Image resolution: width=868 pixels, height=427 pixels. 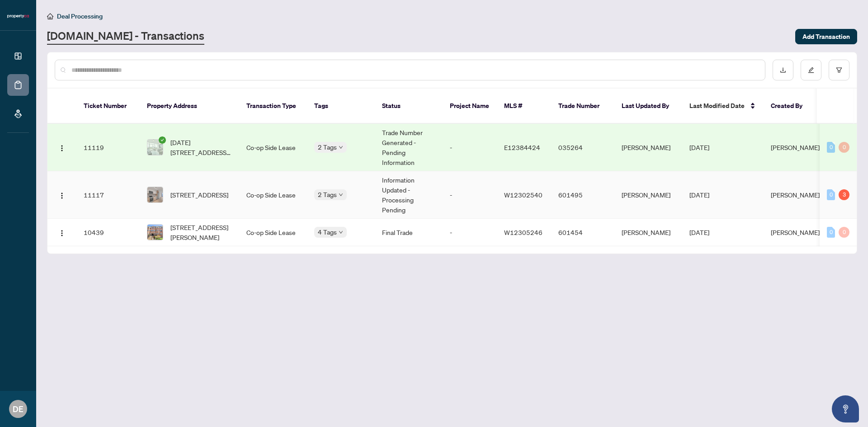 What do you see at coordinates (783, 70) in the screenshot?
I see `span: download` at bounding box center [783, 70].